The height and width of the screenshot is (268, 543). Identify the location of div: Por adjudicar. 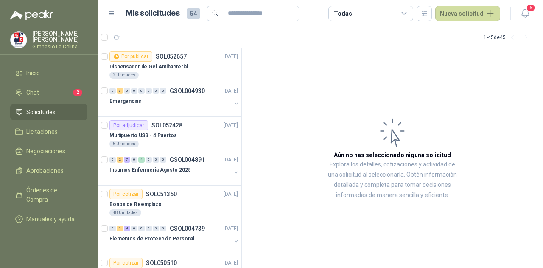
(129, 125).